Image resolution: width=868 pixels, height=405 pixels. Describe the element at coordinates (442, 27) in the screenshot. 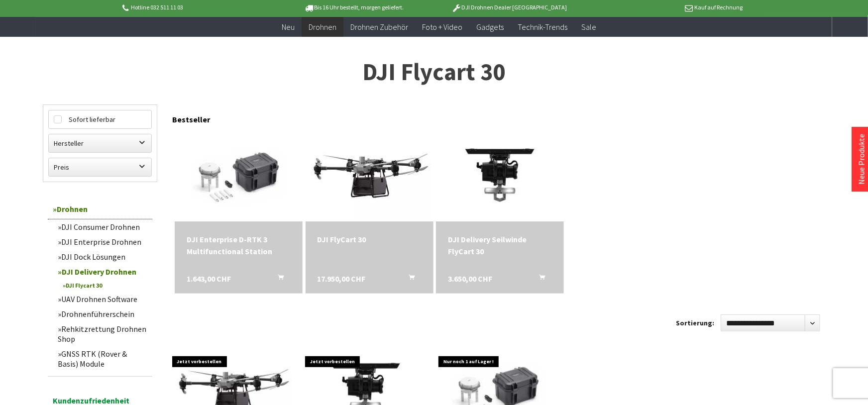

I see `span: Foto + Video` at that location.